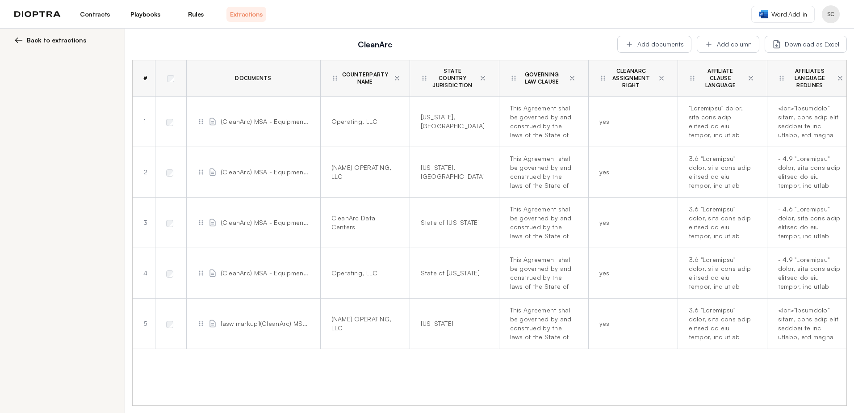 Image resolution: width=854 pixels, height=413 pixels. I want to click on a: Extractions, so click(246, 14).